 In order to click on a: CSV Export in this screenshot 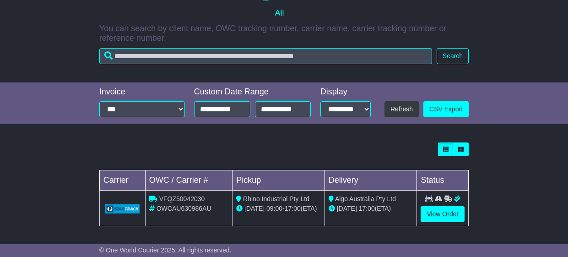, I will do `click(446, 109)`.